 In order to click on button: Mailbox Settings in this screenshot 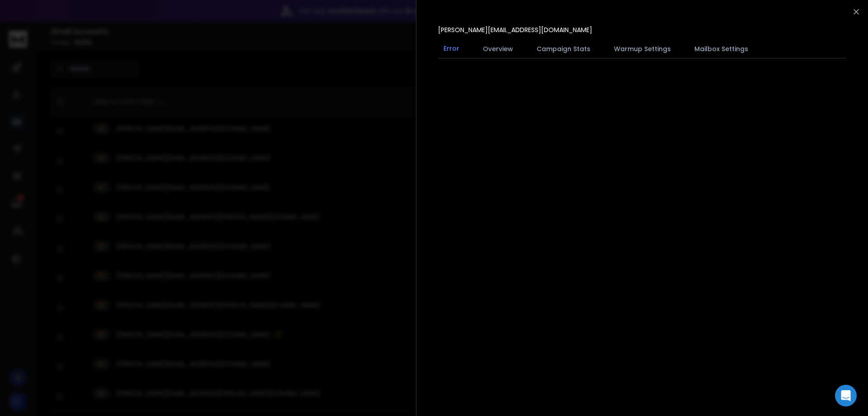, I will do `click(721, 49)`.